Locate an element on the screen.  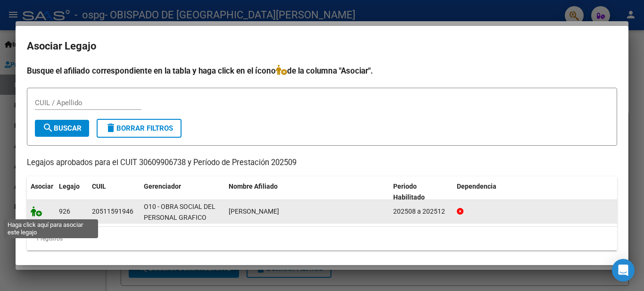
datatable-header-cell: Nombre Afiliado is located at coordinates (307, 192).